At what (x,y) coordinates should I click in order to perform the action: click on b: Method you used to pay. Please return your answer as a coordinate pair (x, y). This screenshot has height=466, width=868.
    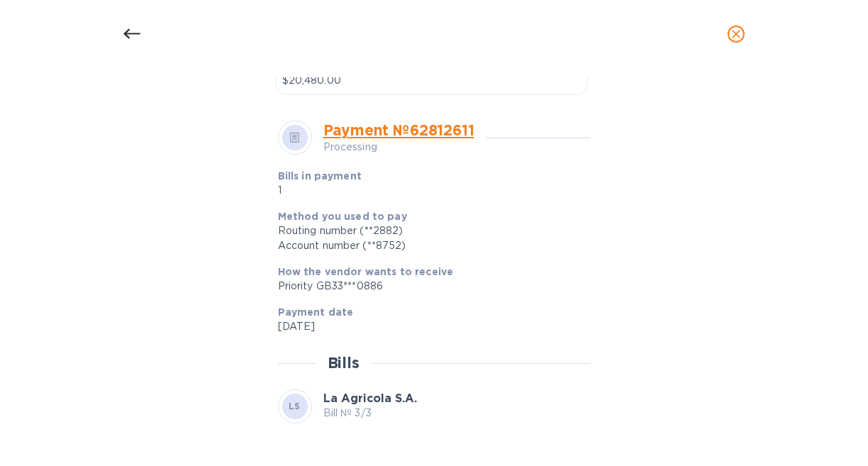
    Looking at the image, I should click on (342, 216).